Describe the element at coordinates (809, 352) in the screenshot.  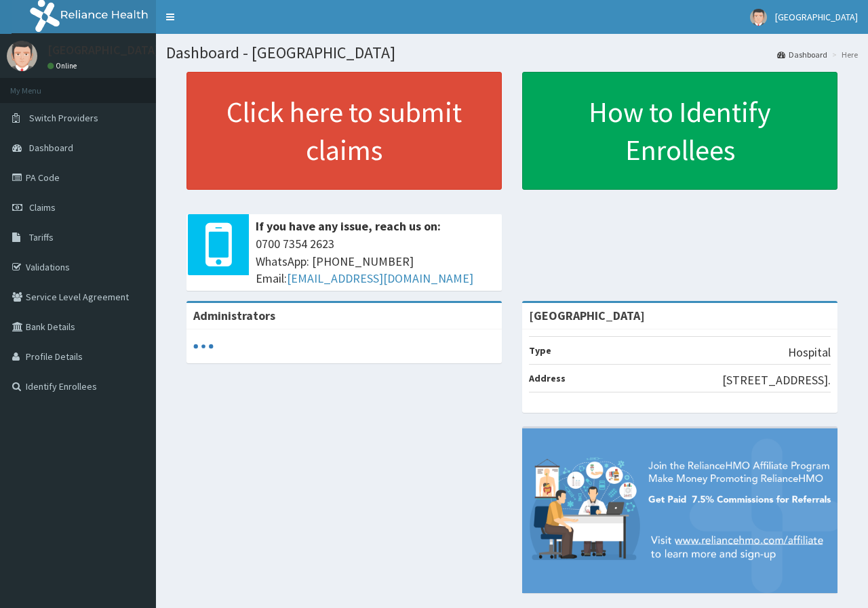
I see `p: Hospital` at that location.